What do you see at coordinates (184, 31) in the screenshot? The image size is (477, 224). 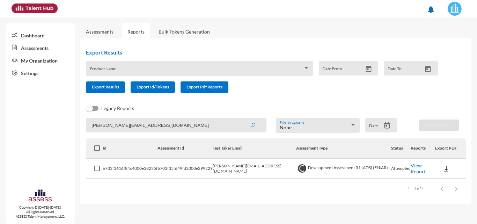 I see `a: Bulk Tokens Generation` at bounding box center [184, 31].